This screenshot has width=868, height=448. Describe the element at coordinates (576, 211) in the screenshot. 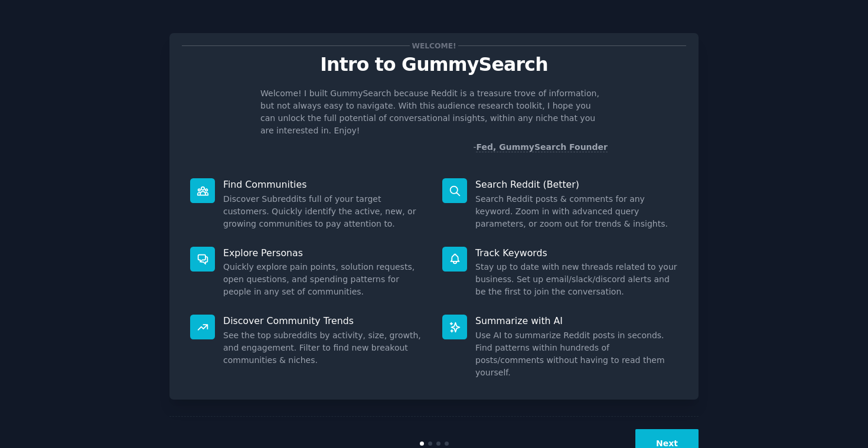

I see `dd: Search Reddit posts & comments for any keyword. Zoom in with advanced query parameters, or zoom o...` at that location.